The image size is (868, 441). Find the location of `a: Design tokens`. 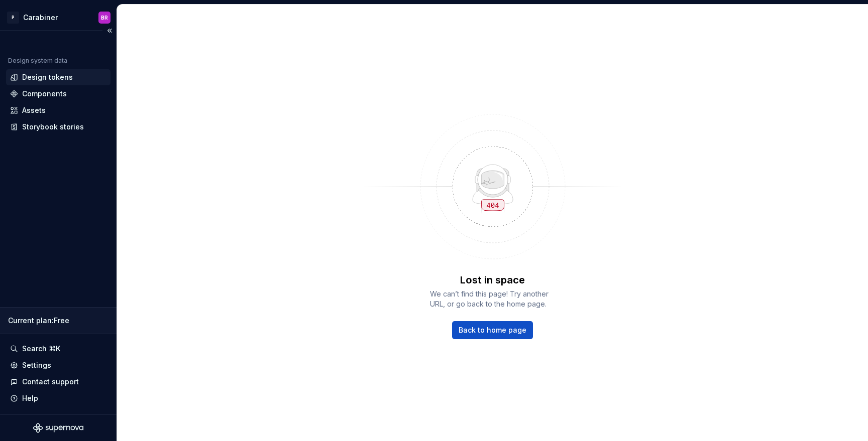

a: Design tokens is located at coordinates (58, 77).